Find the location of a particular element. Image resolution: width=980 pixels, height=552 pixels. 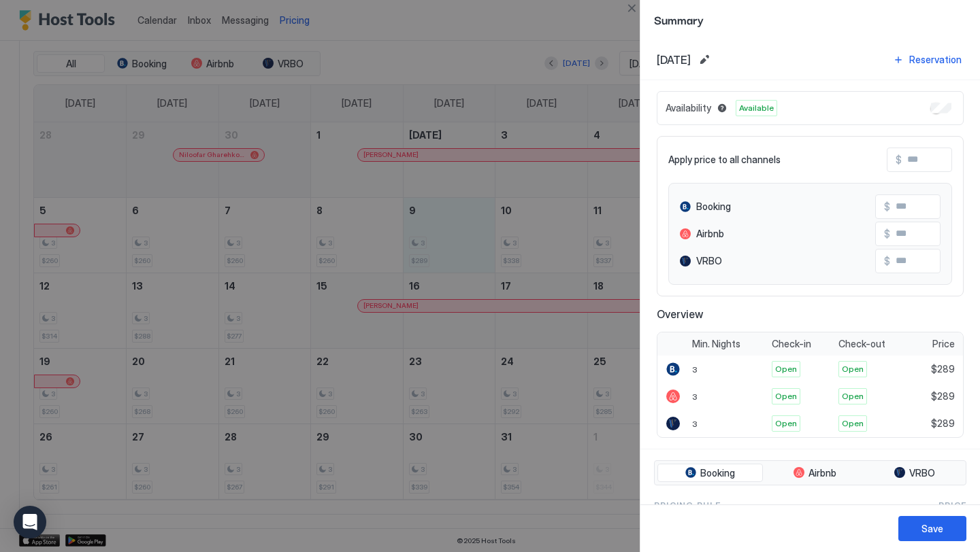

div: Save is located at coordinates (933, 529).